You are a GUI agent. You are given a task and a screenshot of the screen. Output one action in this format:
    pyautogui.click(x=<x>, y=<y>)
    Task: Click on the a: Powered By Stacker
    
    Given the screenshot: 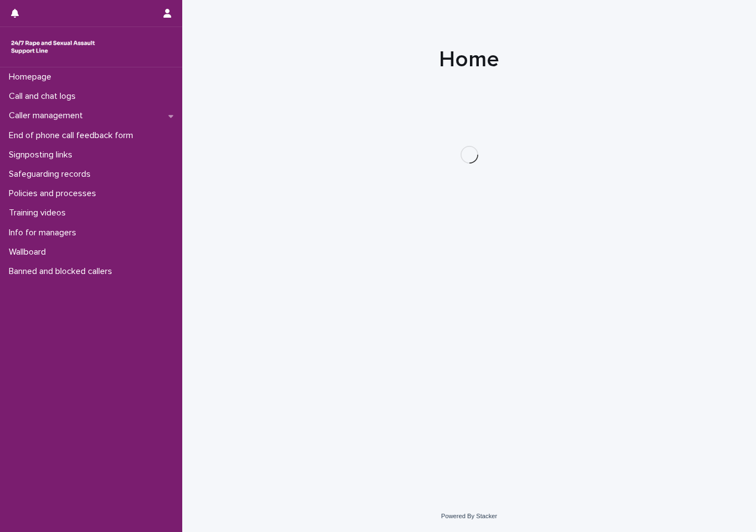 What is the action you would take?
    pyautogui.click(x=469, y=516)
    